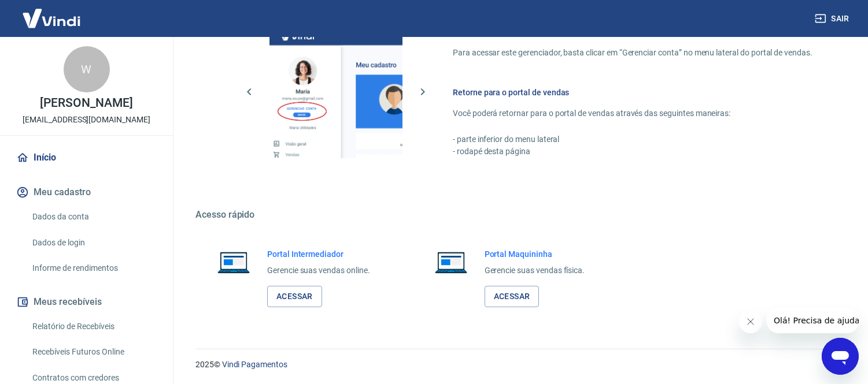 This screenshot has height=384, width=868. I want to click on a: Dados de login, so click(93, 243).